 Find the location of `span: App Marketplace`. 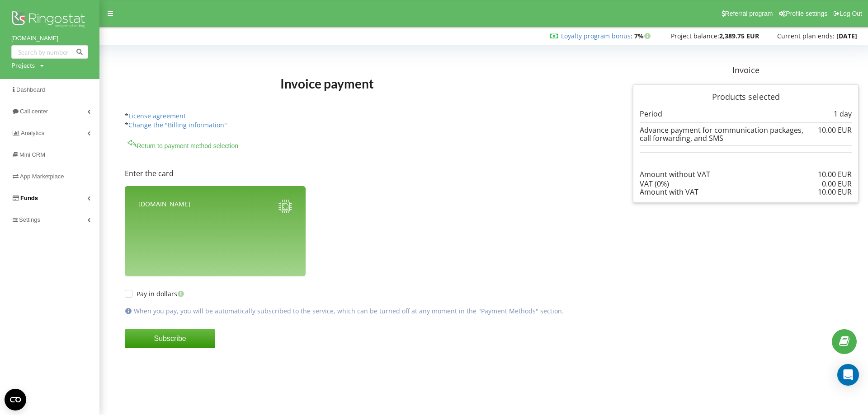

span: App Marketplace is located at coordinates (42, 176).